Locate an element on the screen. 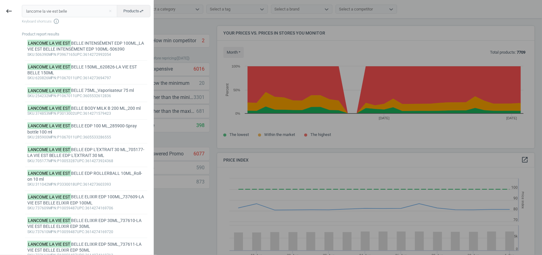 The height and width of the screenshot is (255, 542). div: BELLE BODY MILK B 200 ML_200 ml is located at coordinates (86, 108).